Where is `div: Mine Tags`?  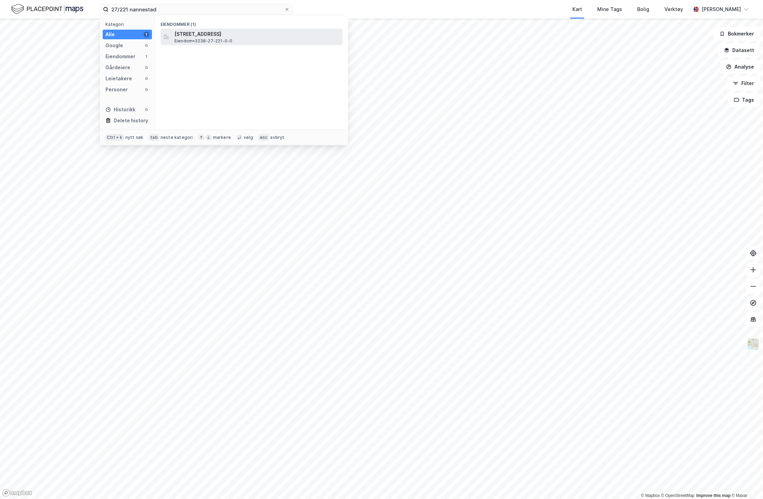 div: Mine Tags is located at coordinates (610, 9).